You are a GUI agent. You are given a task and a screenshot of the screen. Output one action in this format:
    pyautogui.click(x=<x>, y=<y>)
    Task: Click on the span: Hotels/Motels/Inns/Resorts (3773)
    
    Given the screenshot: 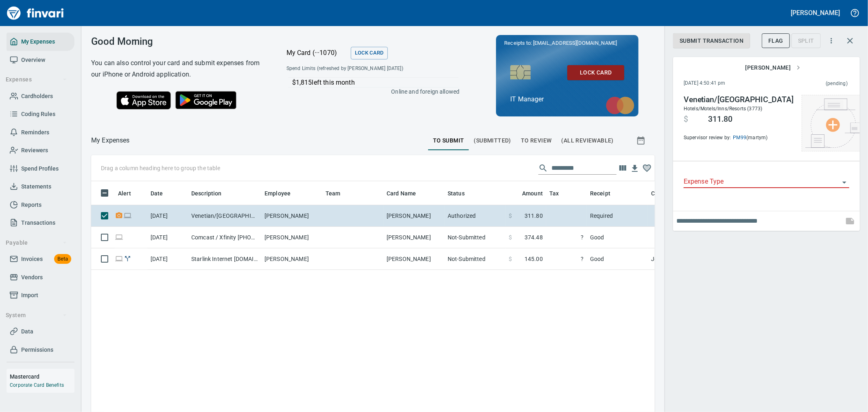 What is the action you would take?
    pyautogui.click(x=723, y=109)
    